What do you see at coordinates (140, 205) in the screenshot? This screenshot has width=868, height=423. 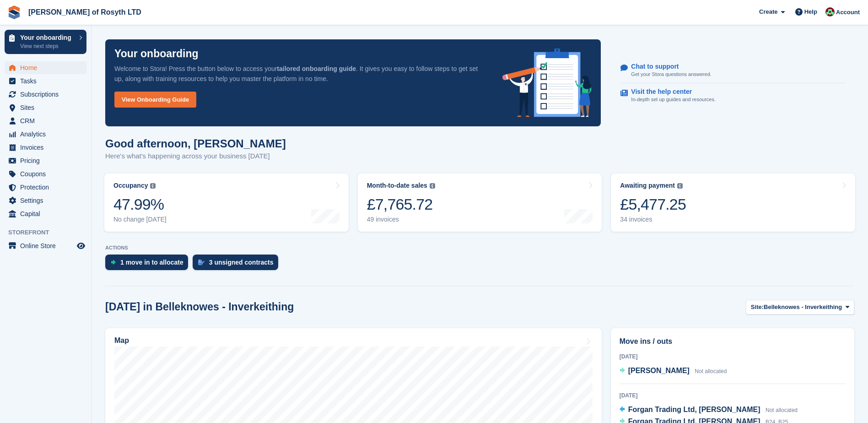 I see `div: 47.99%` at bounding box center [140, 205].